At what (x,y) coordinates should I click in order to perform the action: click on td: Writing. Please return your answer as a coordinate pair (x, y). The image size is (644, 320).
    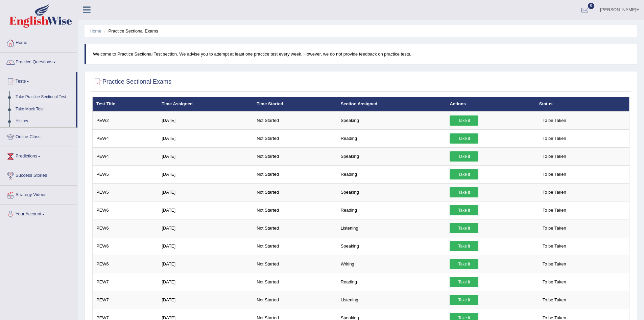
    Looking at the image, I should click on (392, 264).